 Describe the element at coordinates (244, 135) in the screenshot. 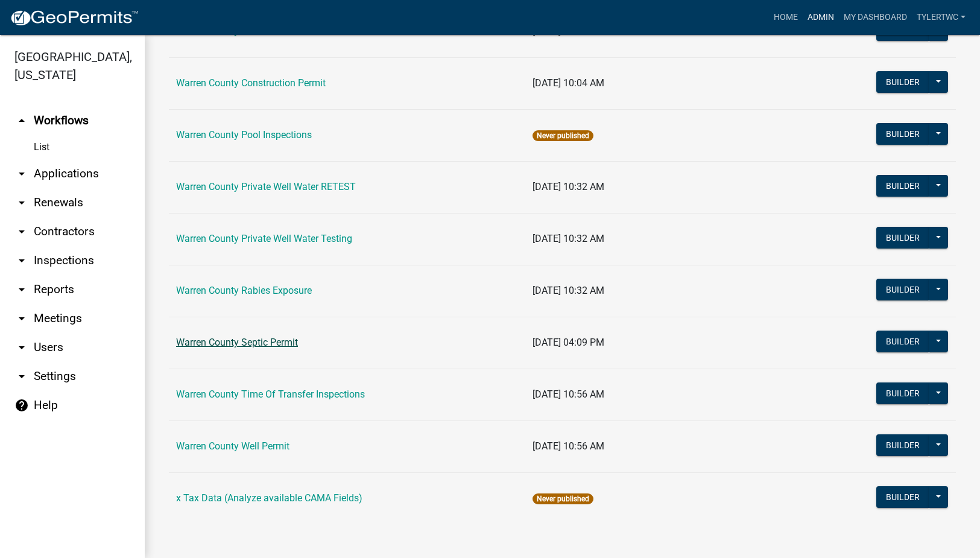

I see `a: Warren County Pool Inspections` at that location.